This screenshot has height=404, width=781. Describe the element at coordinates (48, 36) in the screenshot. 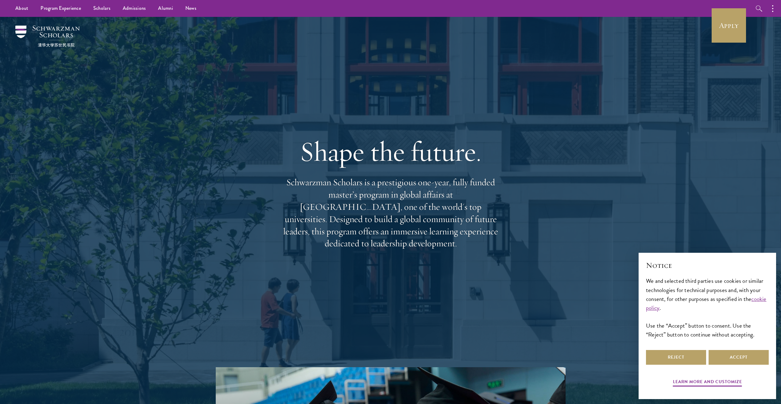

I see `img: Schwarzman Scholars` at that location.